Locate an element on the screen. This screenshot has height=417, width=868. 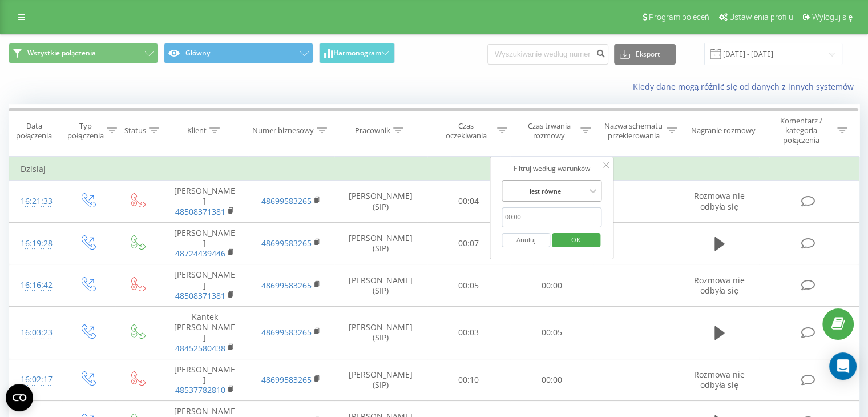
button: Harmonogram is located at coordinates (357, 53).